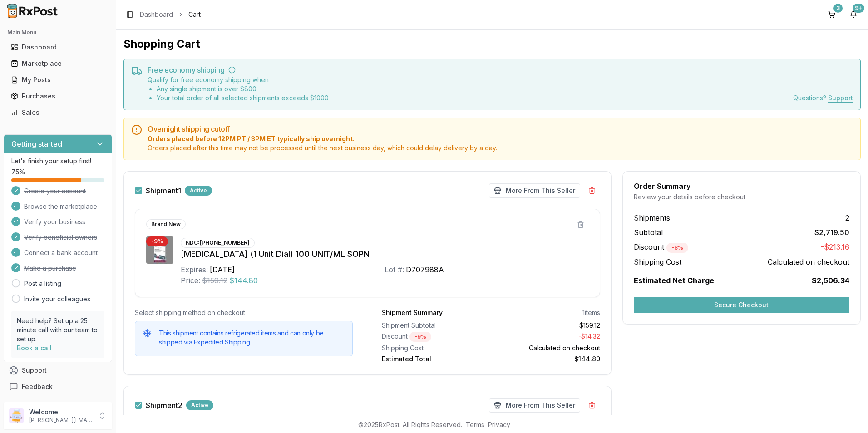 The image size is (868, 433). Describe the element at coordinates (43, 284) in the screenshot. I see `a: Post a listing` at that location.